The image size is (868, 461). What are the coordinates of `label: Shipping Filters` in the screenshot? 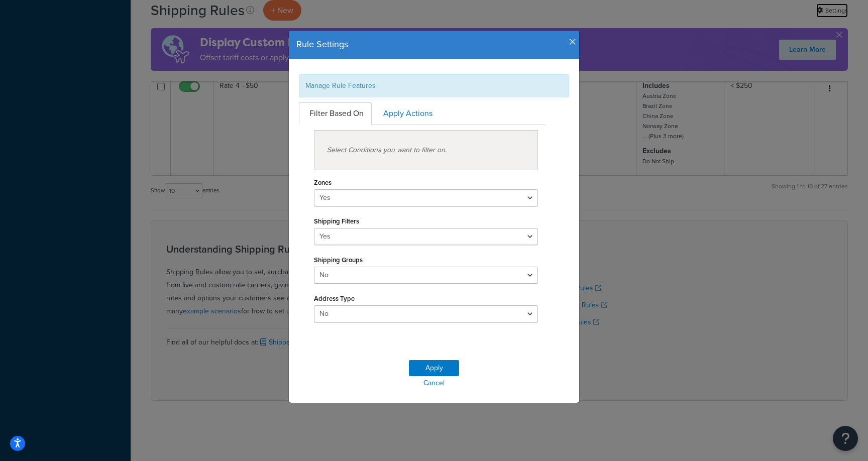 It's located at (337, 221).